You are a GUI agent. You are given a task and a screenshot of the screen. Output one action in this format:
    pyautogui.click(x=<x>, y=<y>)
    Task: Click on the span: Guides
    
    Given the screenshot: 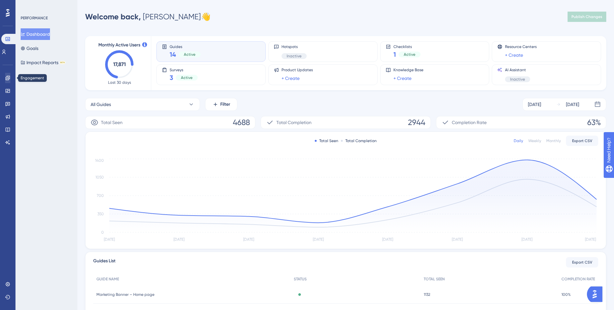 What is the action you would take?
    pyautogui.click(x=185, y=46)
    